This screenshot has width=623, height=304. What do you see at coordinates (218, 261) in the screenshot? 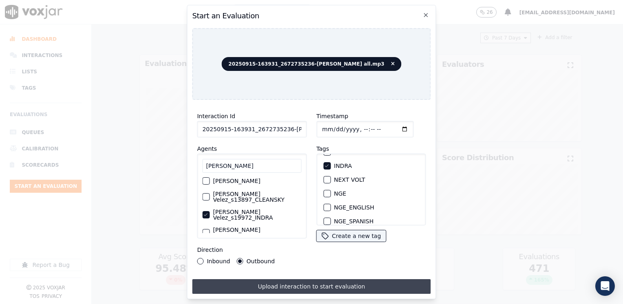
I see `label: Inbound` at bounding box center [218, 261].